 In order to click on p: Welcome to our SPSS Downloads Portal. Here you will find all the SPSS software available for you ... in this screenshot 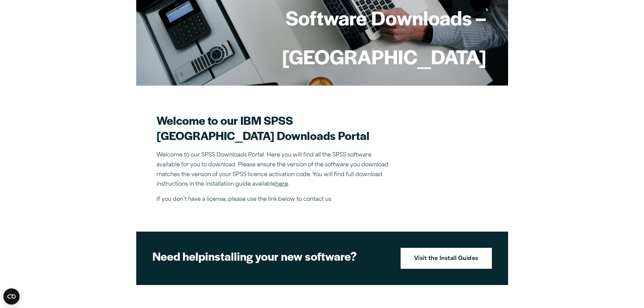, I will do `click(275, 169)`.